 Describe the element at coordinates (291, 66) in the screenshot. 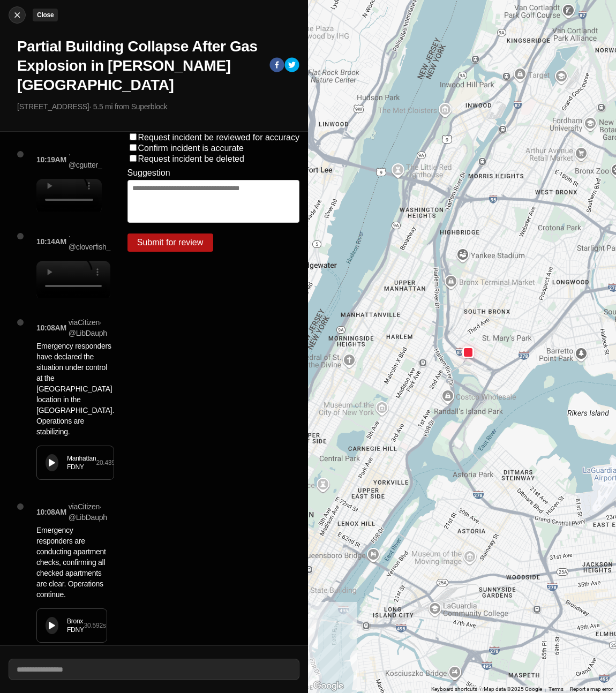

I see `button: twitter` at that location.